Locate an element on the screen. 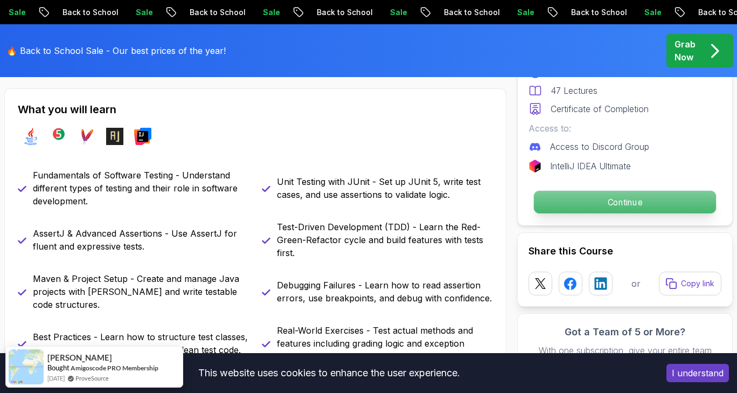 The image size is (737, 393). span: Bought is located at coordinates (58, 367).